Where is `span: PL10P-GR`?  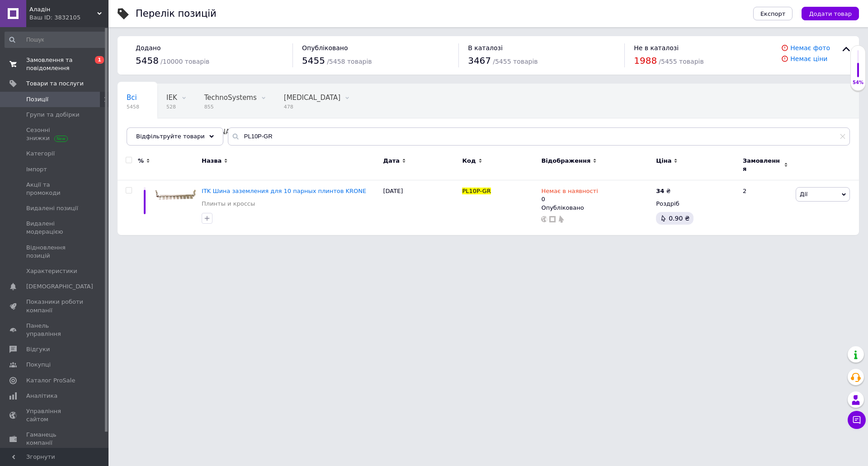
span: PL10P-GR is located at coordinates (476, 191).